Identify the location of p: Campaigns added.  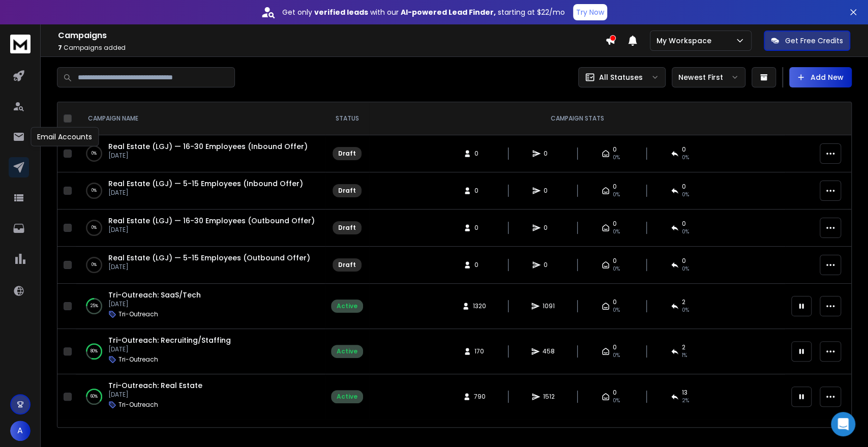
(332, 48).